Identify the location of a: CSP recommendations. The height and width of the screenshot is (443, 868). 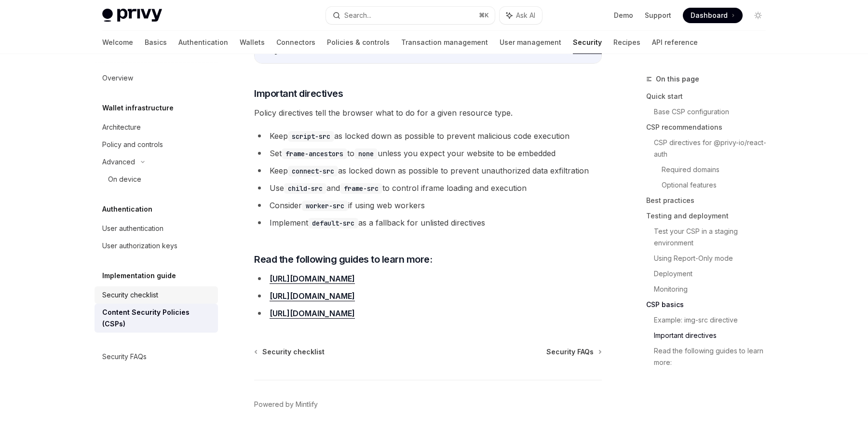
(709, 127).